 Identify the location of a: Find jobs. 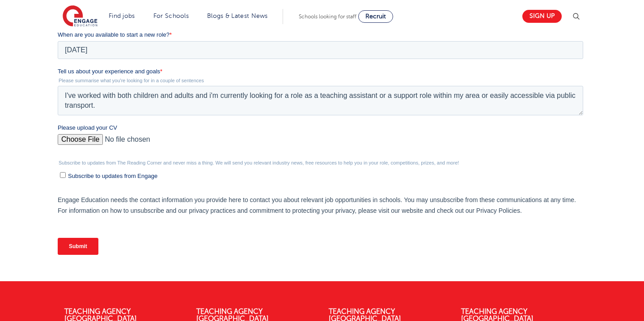
(122, 15).